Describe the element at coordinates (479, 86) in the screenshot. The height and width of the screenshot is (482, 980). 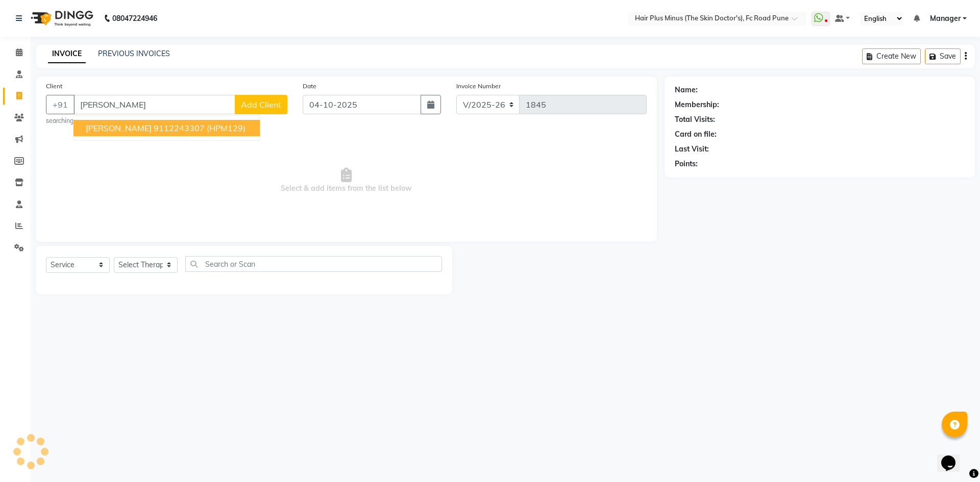
I see `label: Invoice Number` at that location.